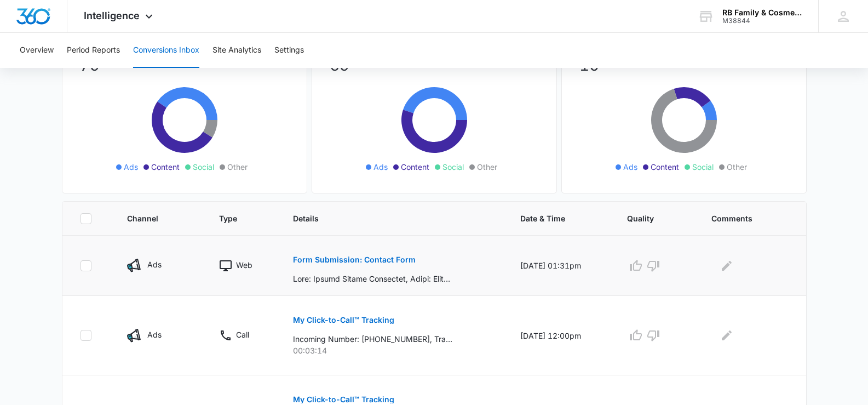 The image size is (868, 405). Describe the element at coordinates (112, 16) in the screenshot. I see `span: Intelligence` at that location.